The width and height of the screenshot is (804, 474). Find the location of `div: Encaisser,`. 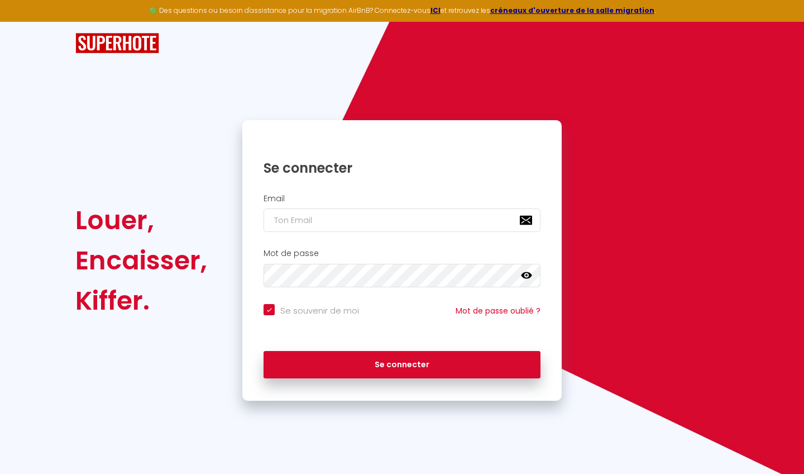

div: Encaisser, is located at coordinates (141, 260).